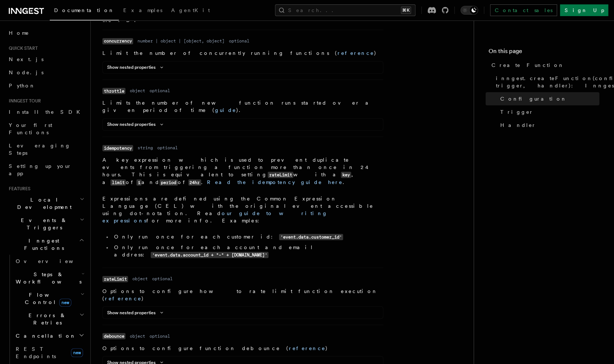 This screenshot has height=364, width=614. I want to click on a: Node.js, so click(46, 72).